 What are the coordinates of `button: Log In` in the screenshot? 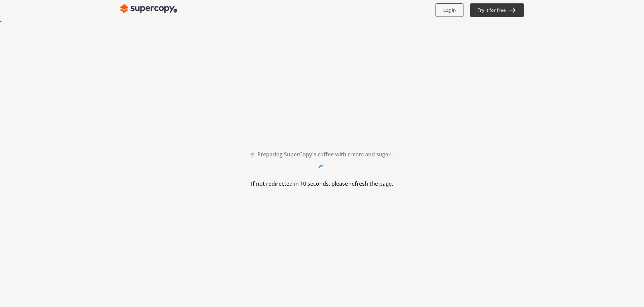 It's located at (450, 10).